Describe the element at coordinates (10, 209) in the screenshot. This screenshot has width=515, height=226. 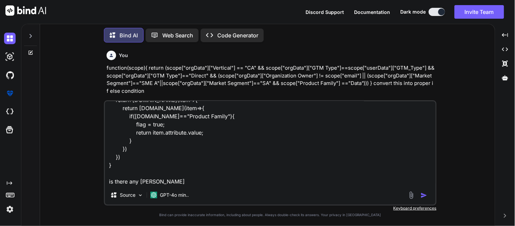
I see `img: settings` at that location.